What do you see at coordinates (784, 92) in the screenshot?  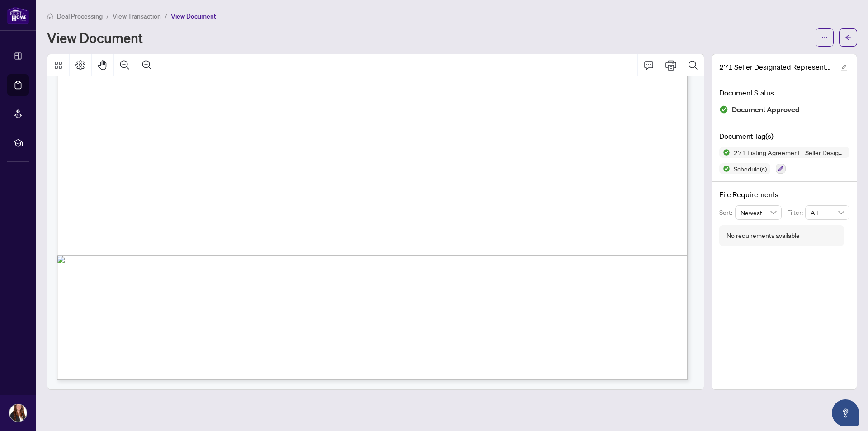 I see `h4: Document Status` at bounding box center [784, 92].